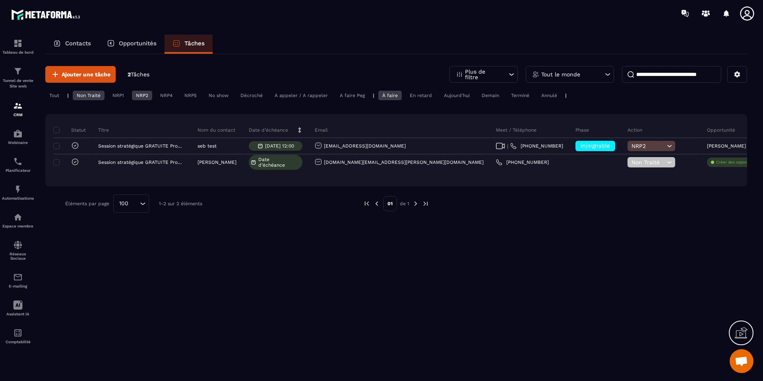 The width and height of the screenshot is (763, 381). I want to click on p: Action, so click(635, 130).